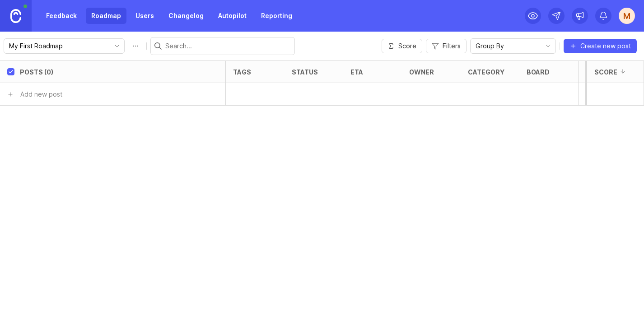  Describe the element at coordinates (228, 46) in the screenshot. I see `input: Search...` at that location.